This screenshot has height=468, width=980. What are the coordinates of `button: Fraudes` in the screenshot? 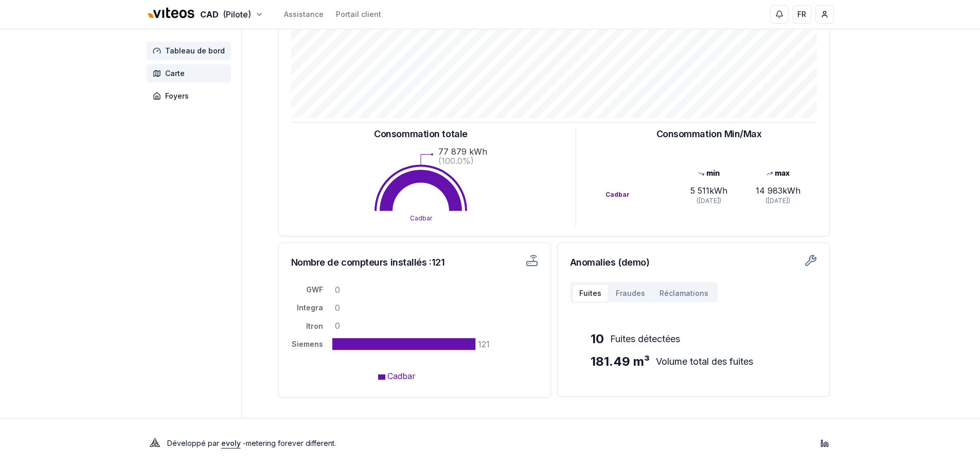 It's located at (630, 294).